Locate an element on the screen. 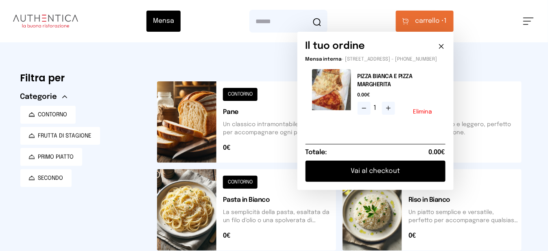 This screenshot has height=251, width=548. button: Vai al checkout is located at coordinates (376, 171).